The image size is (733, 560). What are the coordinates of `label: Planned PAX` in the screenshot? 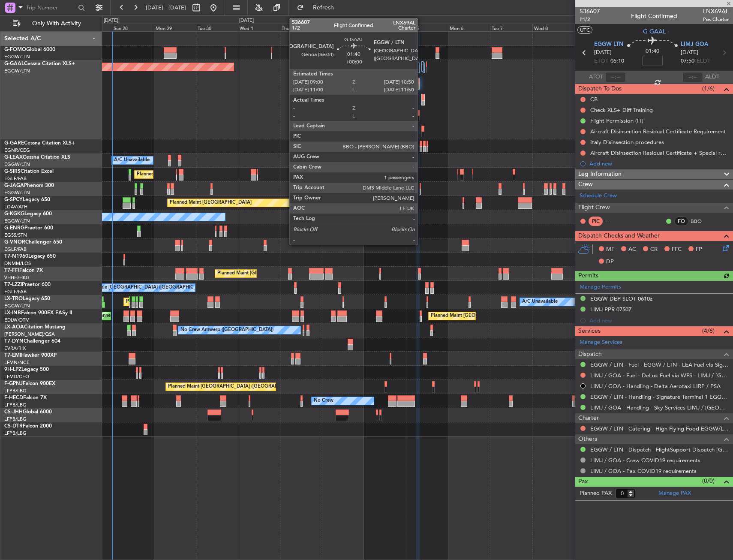 It's located at (596, 494).